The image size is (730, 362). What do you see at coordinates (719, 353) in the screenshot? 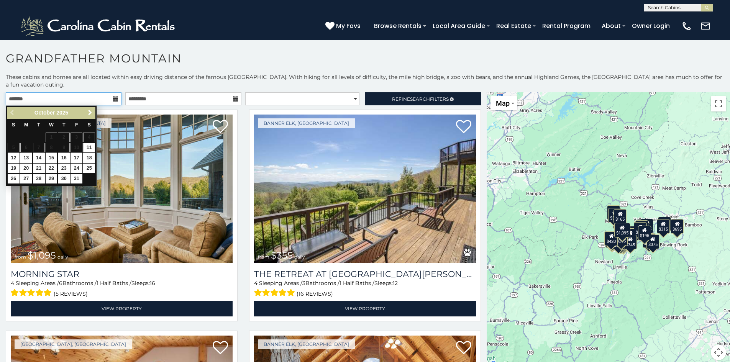
I see `button: Map camera controls` at bounding box center [719, 353].